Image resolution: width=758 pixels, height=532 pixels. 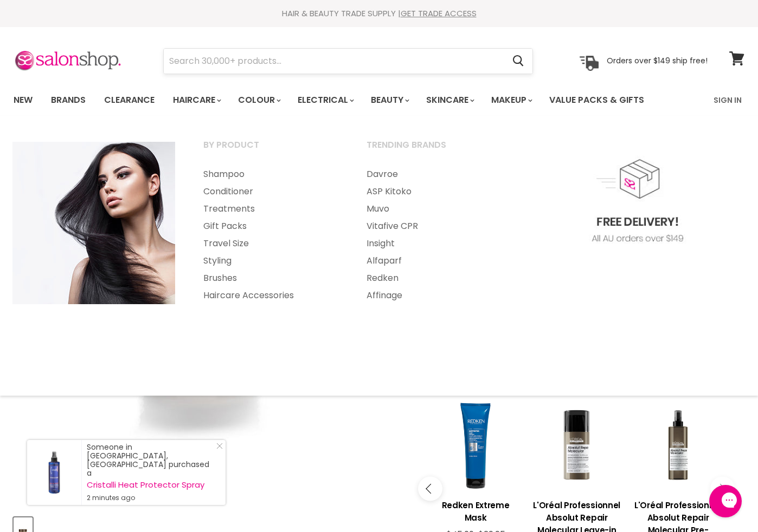 What do you see at coordinates (129, 100) in the screenshot?
I see `a: Clearance` at bounding box center [129, 100].